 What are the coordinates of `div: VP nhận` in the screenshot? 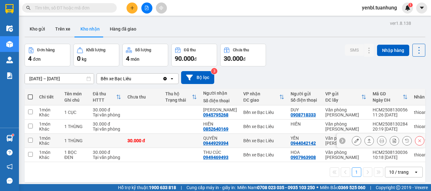 It's located at (261, 94).